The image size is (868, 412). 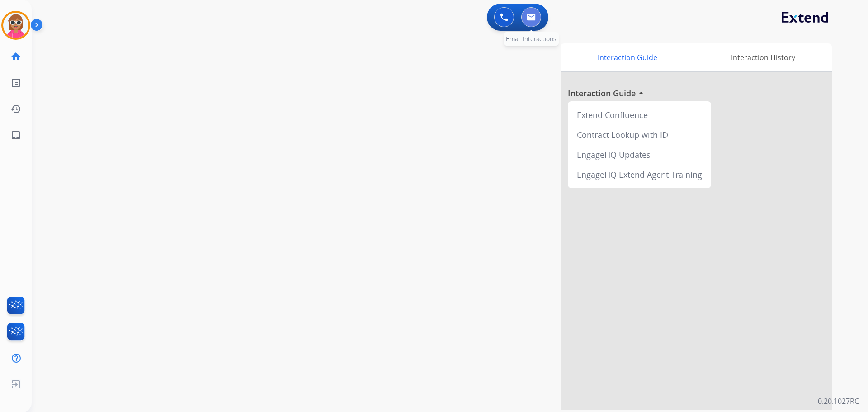 I want to click on div: EngageHQ Updates, so click(x=639, y=155).